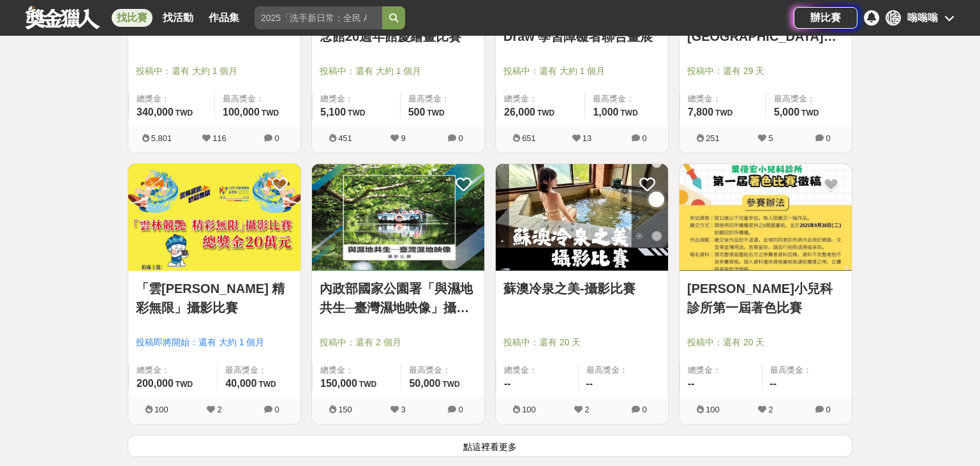 The image size is (980, 466). Describe the element at coordinates (403, 409) in the screenshot. I see `span: 3` at that location.